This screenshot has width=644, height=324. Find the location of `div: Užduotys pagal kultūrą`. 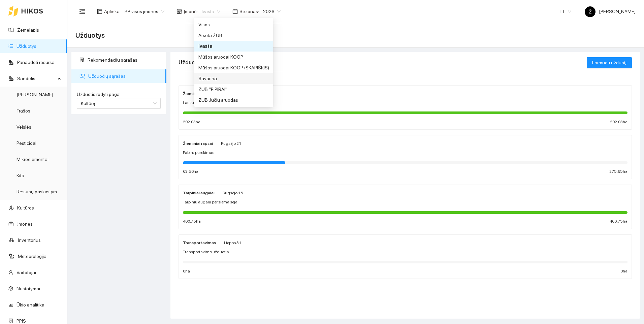

div: Užduotys pagal kultūrą is located at coordinates (383, 62).